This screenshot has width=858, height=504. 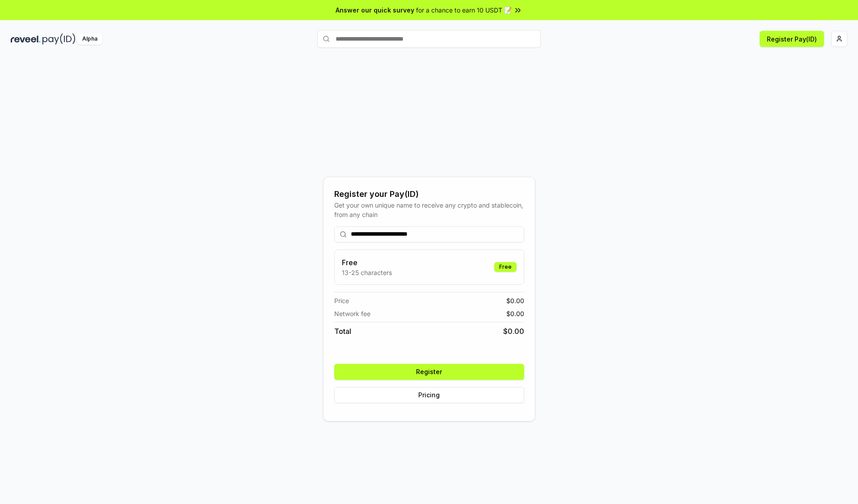 I want to click on h3: Free, so click(x=367, y=262).